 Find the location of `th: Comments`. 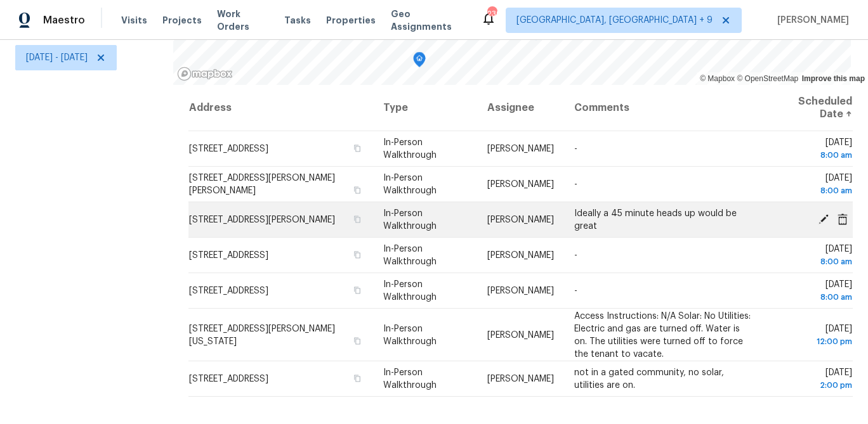

th: Comments is located at coordinates (664, 108).